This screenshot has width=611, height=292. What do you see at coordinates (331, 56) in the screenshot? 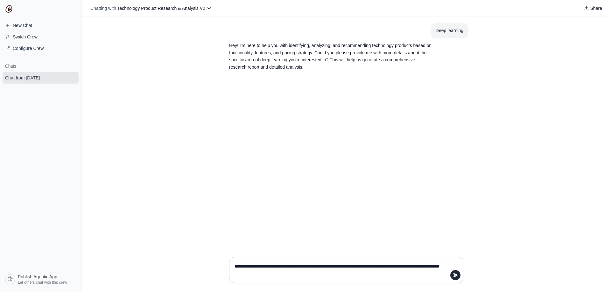
I see `section: Response` at bounding box center [331, 56].